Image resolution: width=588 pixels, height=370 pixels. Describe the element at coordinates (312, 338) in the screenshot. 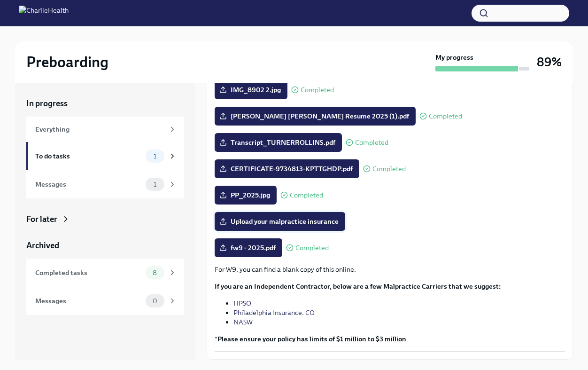

I see `strong: Please ensure your policy has limits of $1 million to $3 million` at that location.